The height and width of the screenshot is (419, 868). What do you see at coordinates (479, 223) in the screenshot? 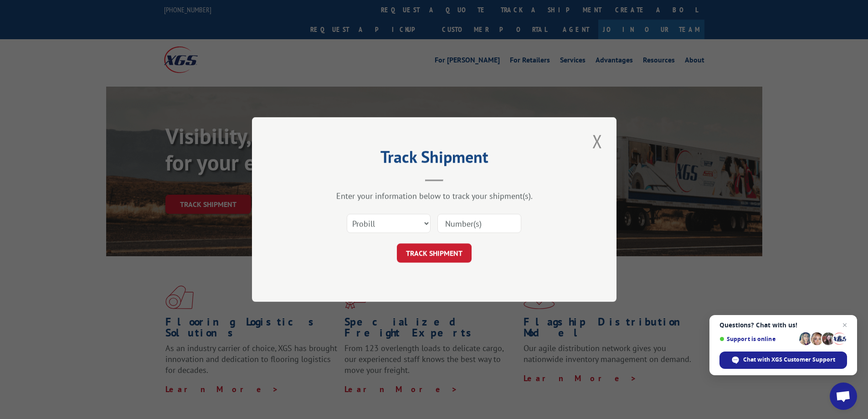
I see `input: Number(s)` at bounding box center [479, 223].